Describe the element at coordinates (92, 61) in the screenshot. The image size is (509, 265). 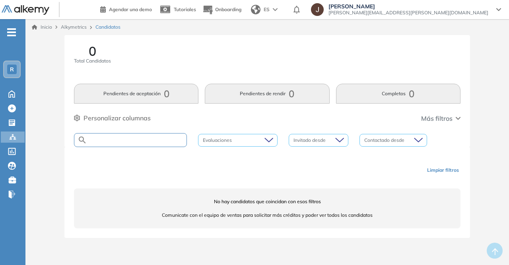
I see `span: Total Candidatos` at that location.